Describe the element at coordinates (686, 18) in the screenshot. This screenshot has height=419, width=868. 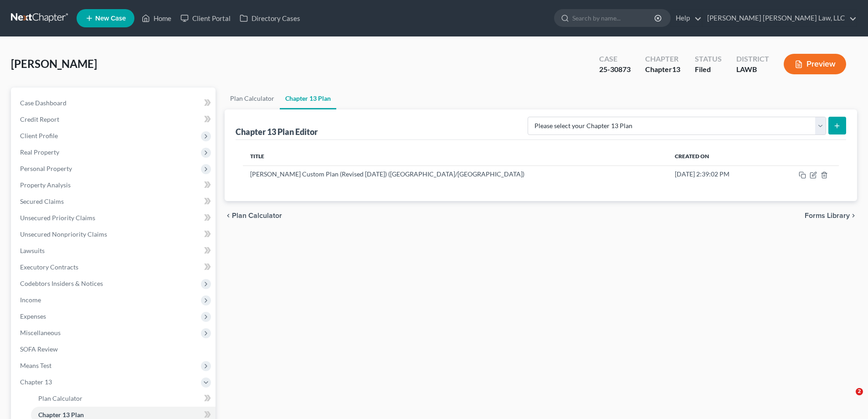
I see `a: Help` at that location.